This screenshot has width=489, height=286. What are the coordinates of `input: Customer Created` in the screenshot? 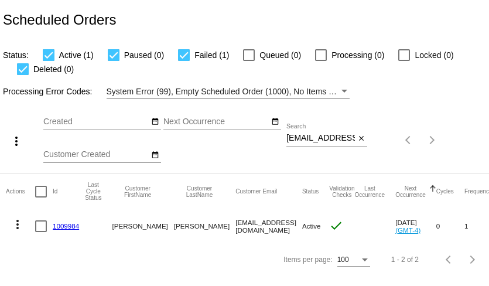 It's located at (96, 155).